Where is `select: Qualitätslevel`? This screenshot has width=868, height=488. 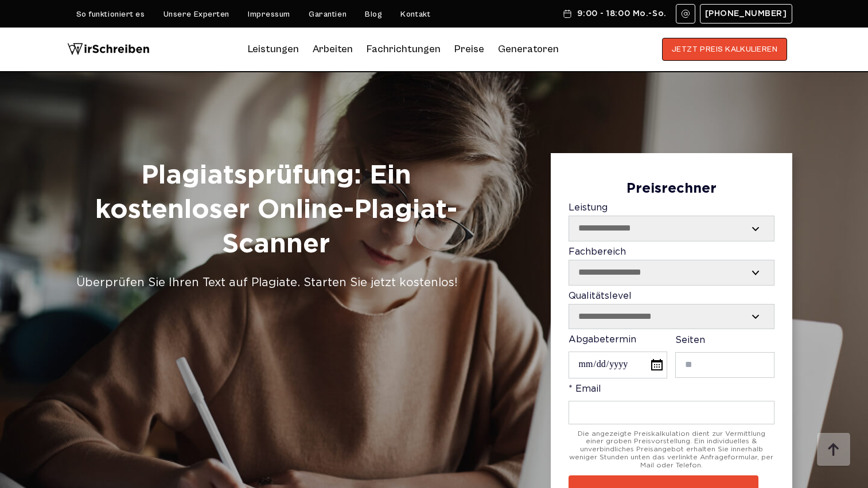 select: Qualitätslevel is located at coordinates (671, 317).